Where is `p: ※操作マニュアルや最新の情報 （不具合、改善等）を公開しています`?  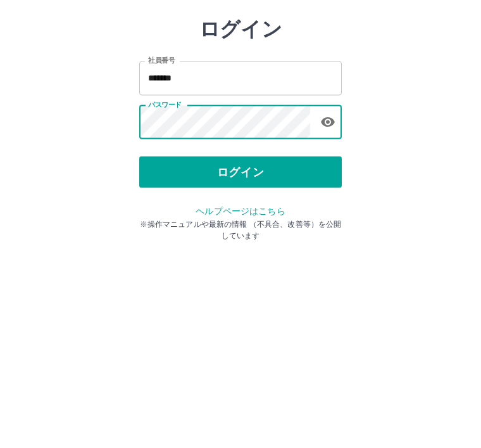 p: ※操作マニュアルや最新の情報 （不具合、改善等）を公開しています is located at coordinates (241, 293).